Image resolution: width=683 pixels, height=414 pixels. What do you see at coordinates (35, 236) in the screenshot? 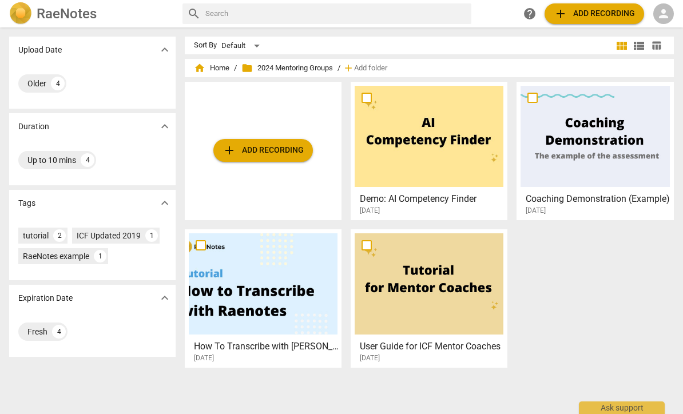
I see `div: tutorial` at bounding box center [35, 236].